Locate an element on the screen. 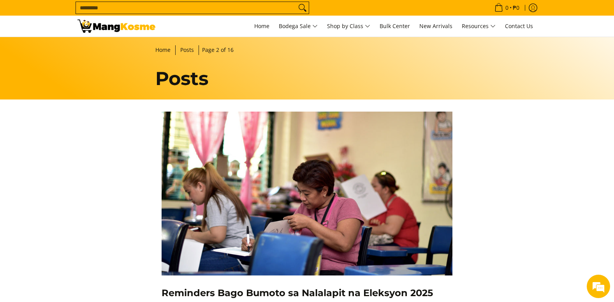  a: Reminders Bago Bumoto sa Nalalapit na Eleksyon 2025 is located at coordinates (297, 292).